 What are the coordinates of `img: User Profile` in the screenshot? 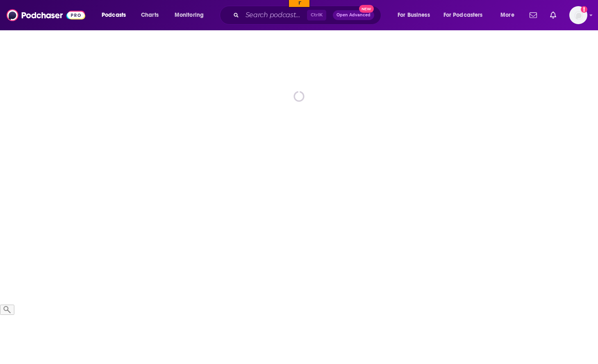 It's located at (578, 15).